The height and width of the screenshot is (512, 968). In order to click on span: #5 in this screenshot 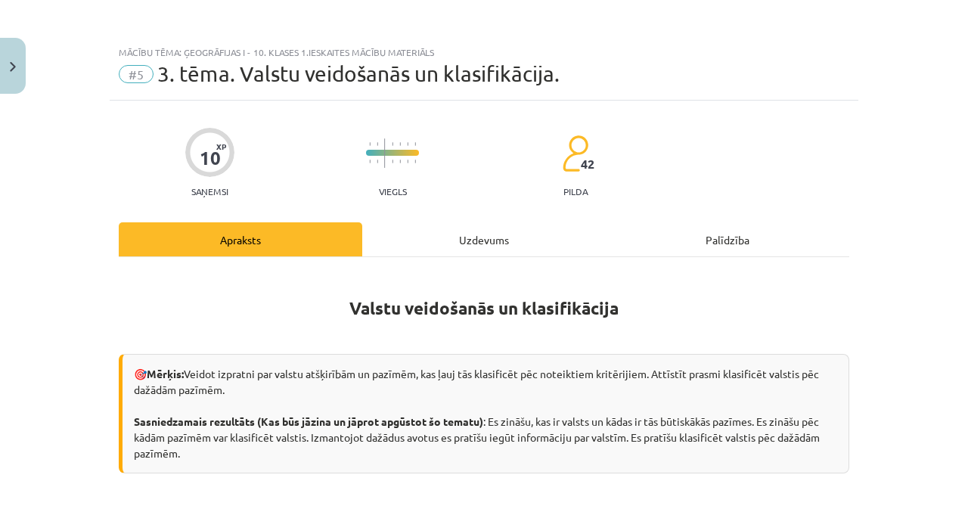, I will do `click(136, 74)`.